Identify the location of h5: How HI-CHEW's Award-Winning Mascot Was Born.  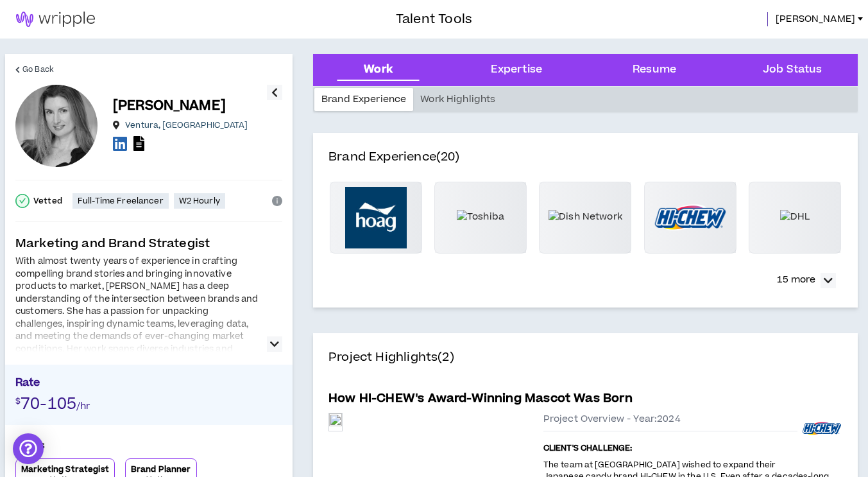
(480, 398).